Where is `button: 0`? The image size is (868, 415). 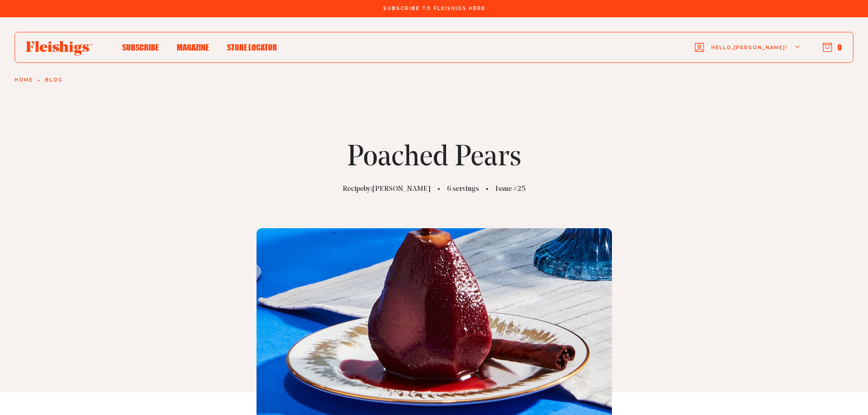
button: 0 is located at coordinates (832, 48).